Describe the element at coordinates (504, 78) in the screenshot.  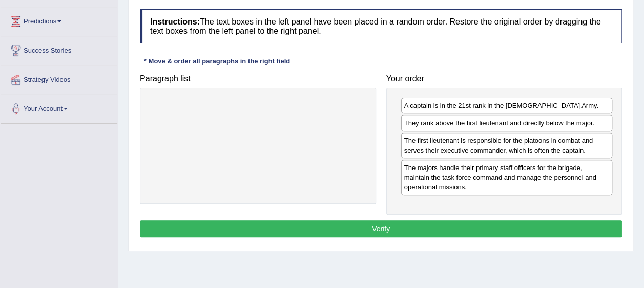
I see `h4: Your order` at that location.